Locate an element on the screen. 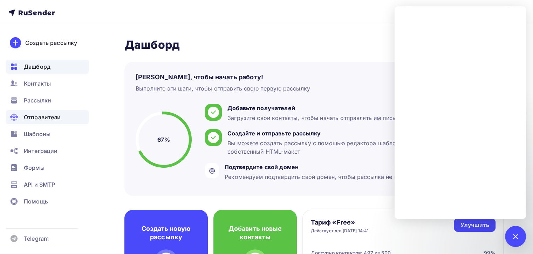 The image size is (533, 254). span: API и SMTP is located at coordinates (39, 184).